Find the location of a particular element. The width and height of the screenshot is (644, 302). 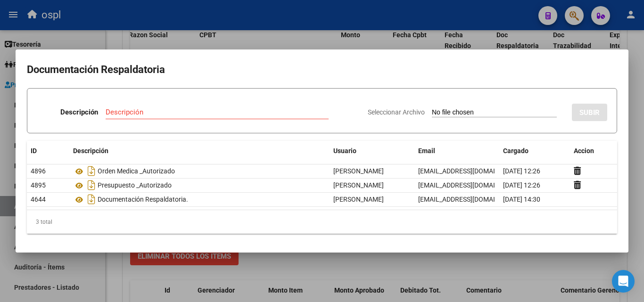

span: Descripción is located at coordinates (90, 151).